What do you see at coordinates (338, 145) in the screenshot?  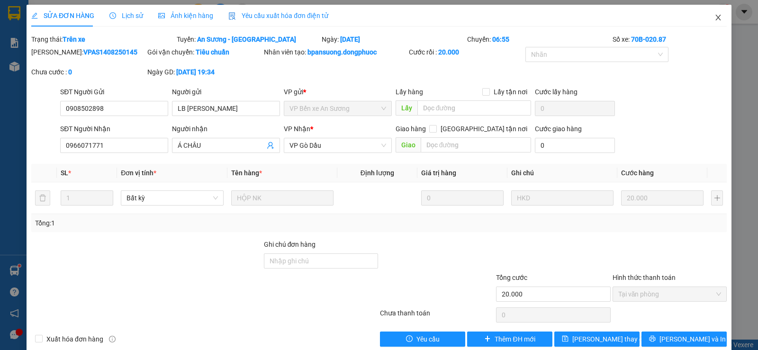 I see `span: VP Gò Dầu` at bounding box center [338, 145].